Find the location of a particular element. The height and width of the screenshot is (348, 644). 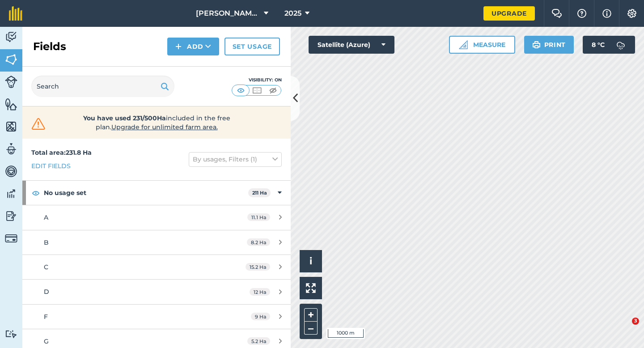

span: Upgrade for unlimited farm area. is located at coordinates (165, 127).